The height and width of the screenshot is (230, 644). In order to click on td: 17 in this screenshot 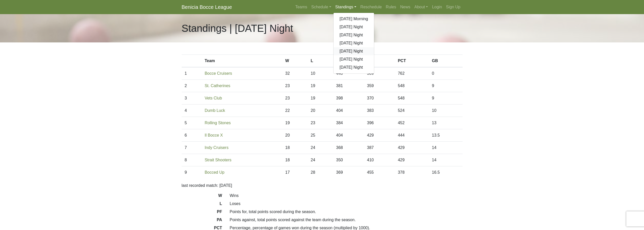, I will do `click(295, 173)`.